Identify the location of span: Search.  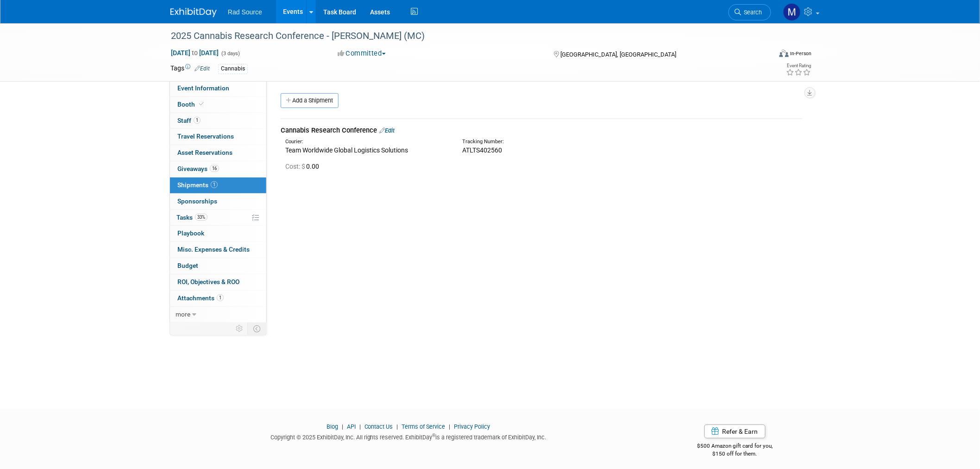
(752, 12).